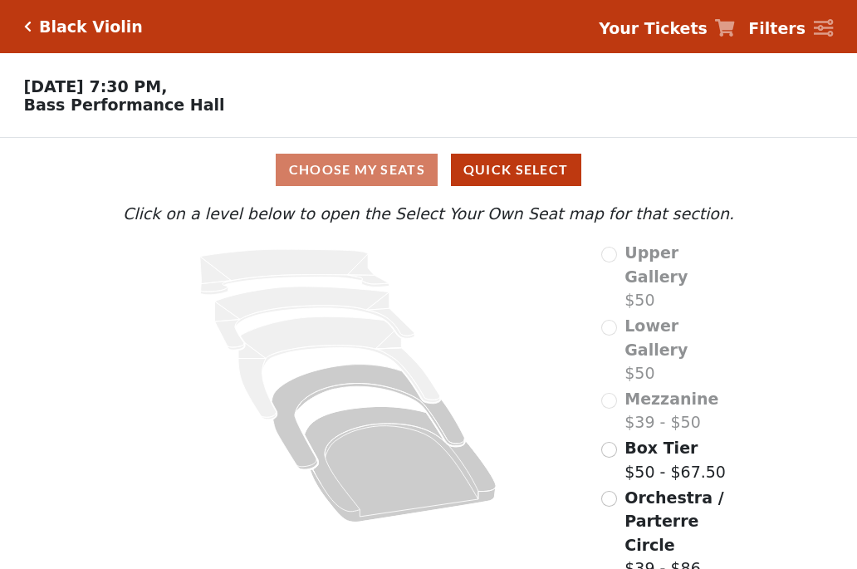  Describe the element at coordinates (91, 27) in the screenshot. I see `h5: Black Violin` at that location.